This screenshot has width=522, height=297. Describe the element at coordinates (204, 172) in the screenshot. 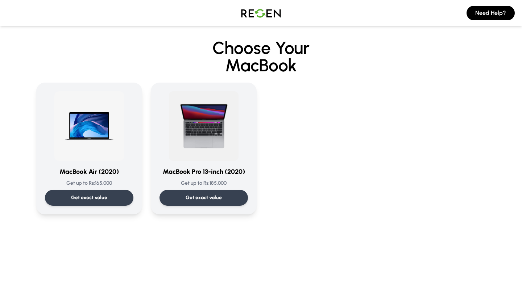

I see `h3: MacBook Pro 13-inch (2020)` at that location.